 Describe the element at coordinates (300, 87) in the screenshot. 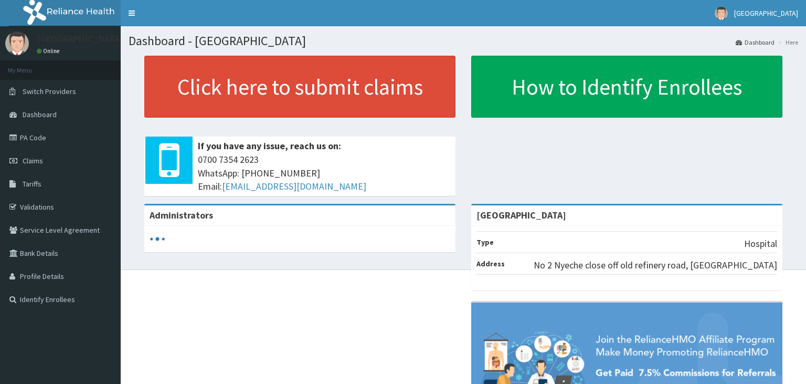

I see `a: Click here to submit claims` at that location.